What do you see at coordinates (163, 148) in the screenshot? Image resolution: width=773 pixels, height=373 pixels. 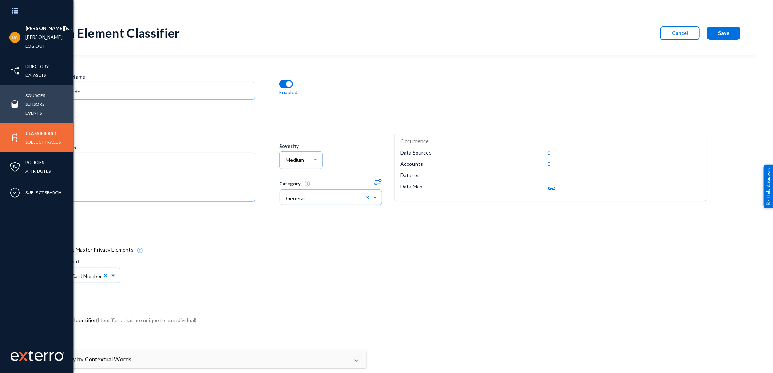 I see `div: Description` at bounding box center [163, 148].